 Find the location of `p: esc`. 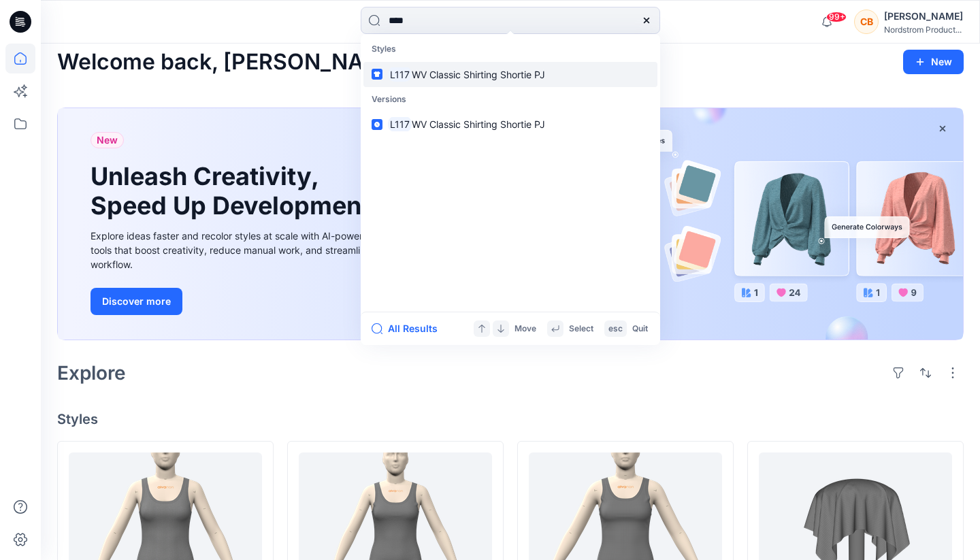

p: esc is located at coordinates (616, 328).